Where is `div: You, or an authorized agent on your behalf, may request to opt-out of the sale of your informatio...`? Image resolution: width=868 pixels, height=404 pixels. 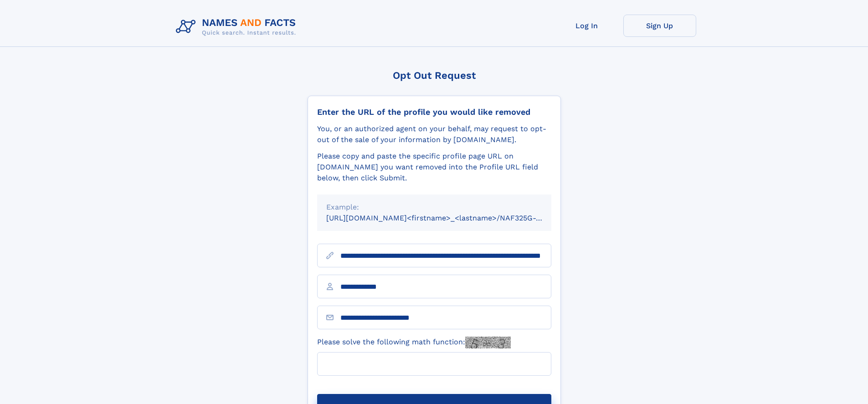
div: You, or an authorized agent on your behalf, may request to opt-out of the sale of your informatio... is located at coordinates (434, 135).